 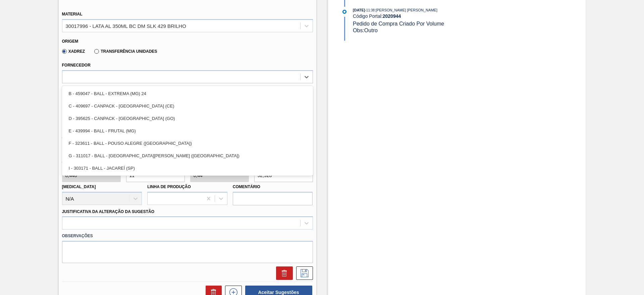 I want to click on span: Pedido de Compra Criado Por Volume, so click(x=399, y=24).